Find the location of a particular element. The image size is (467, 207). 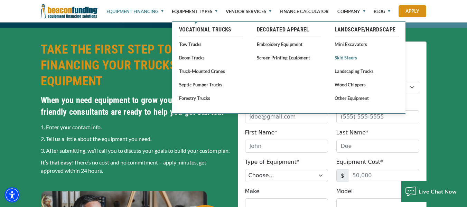

input: jdoe@gmail.com is located at coordinates (287, 117).